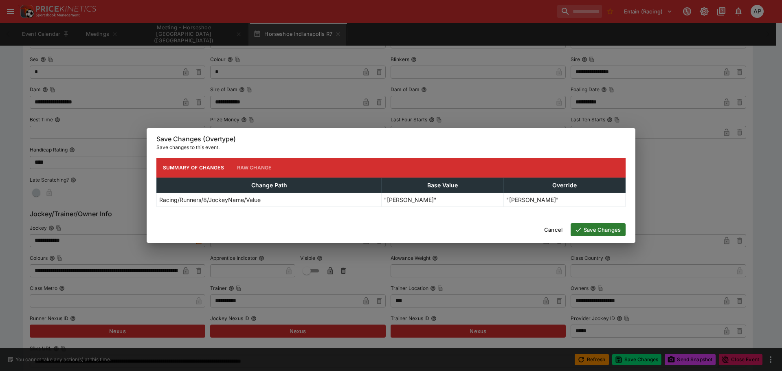  What do you see at coordinates (391, 139) in the screenshot?
I see `h6: Save Changes (Overtype)` at bounding box center [391, 139].